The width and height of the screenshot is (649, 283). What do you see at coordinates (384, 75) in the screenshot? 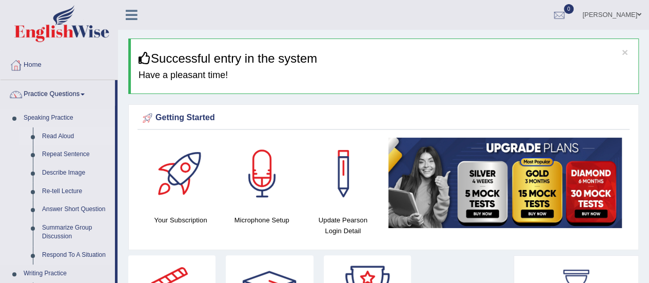
I see `h4: Have a pleasant time!` at bounding box center [384, 75].